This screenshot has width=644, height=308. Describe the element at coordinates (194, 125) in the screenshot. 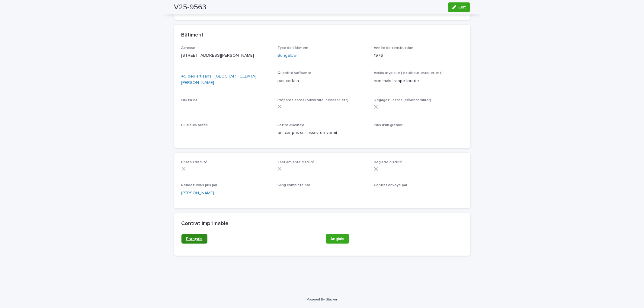

I see `span: Plusieurs accès` at that location.